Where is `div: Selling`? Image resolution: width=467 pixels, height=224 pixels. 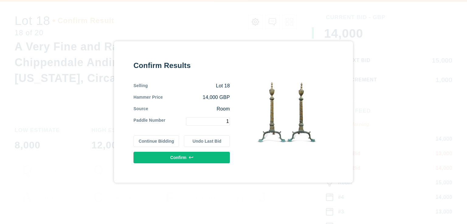 div: Selling is located at coordinates (140, 86).